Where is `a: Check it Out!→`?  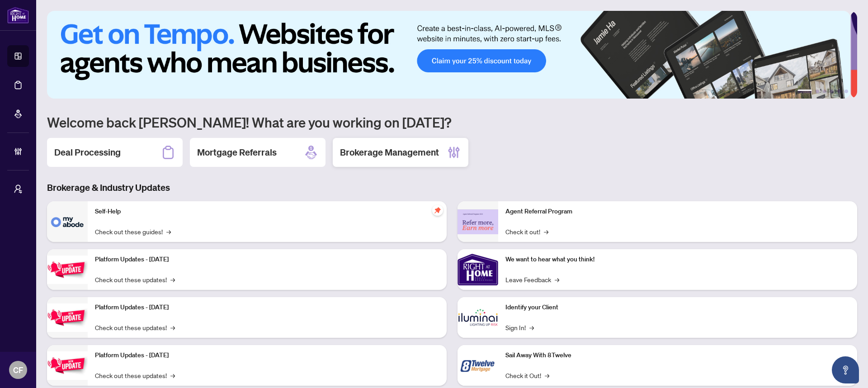 a: Check it Out!→ is located at coordinates (527, 375).